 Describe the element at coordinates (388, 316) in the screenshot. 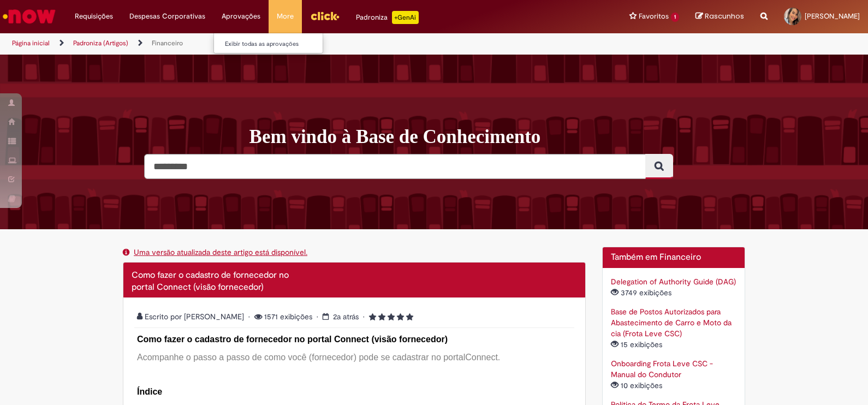

I see `span: 5 rating` at that location.